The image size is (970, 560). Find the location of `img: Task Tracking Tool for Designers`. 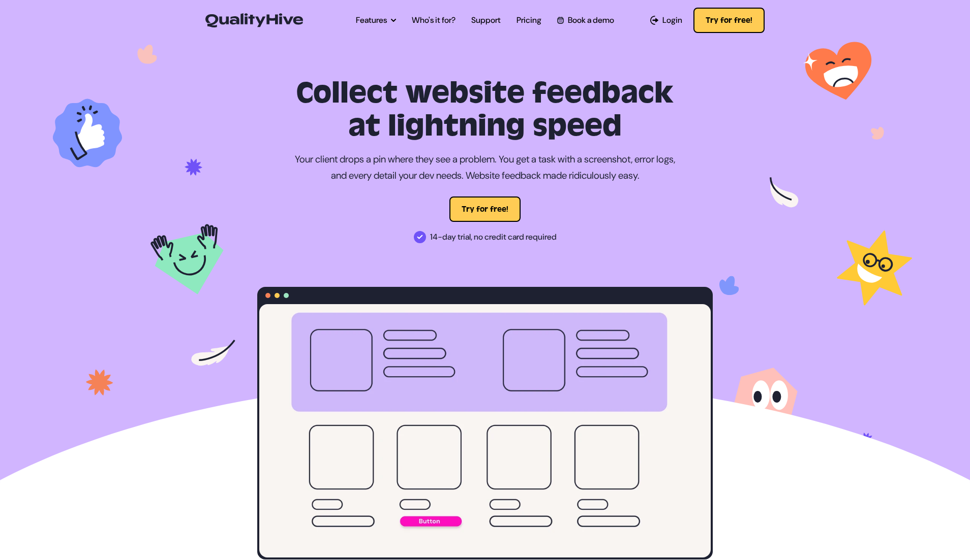

img: Task Tracking Tool for Designers is located at coordinates (485, 277).